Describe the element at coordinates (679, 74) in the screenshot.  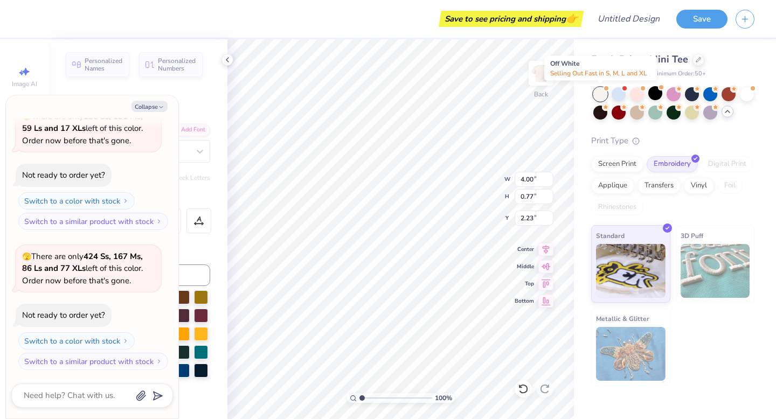
I see `span: Minimum Order: 50 +` at that location.